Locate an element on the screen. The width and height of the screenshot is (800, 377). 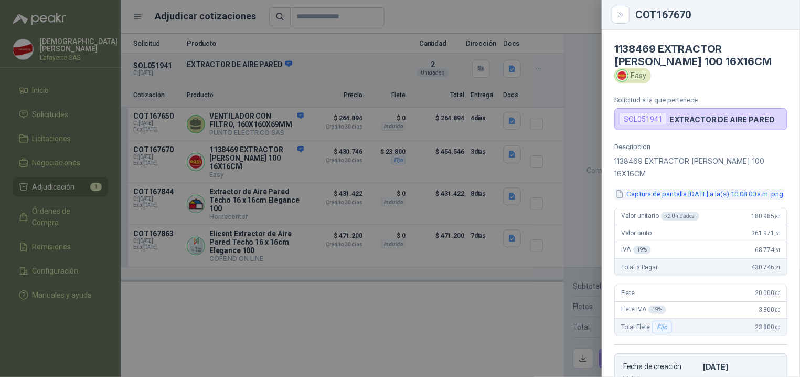
span: 68.774 is located at coordinates (768, 250).